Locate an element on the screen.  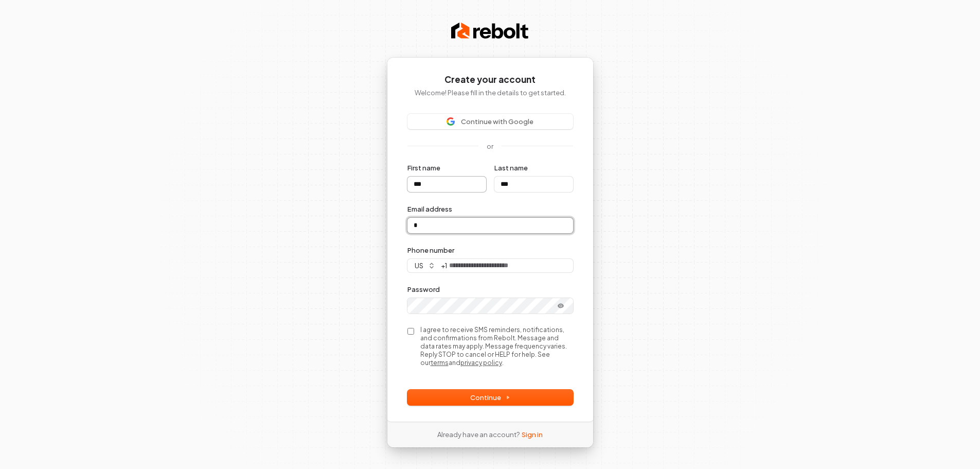
p: Welcome! Please fill in the details to get started. is located at coordinates (490, 93).